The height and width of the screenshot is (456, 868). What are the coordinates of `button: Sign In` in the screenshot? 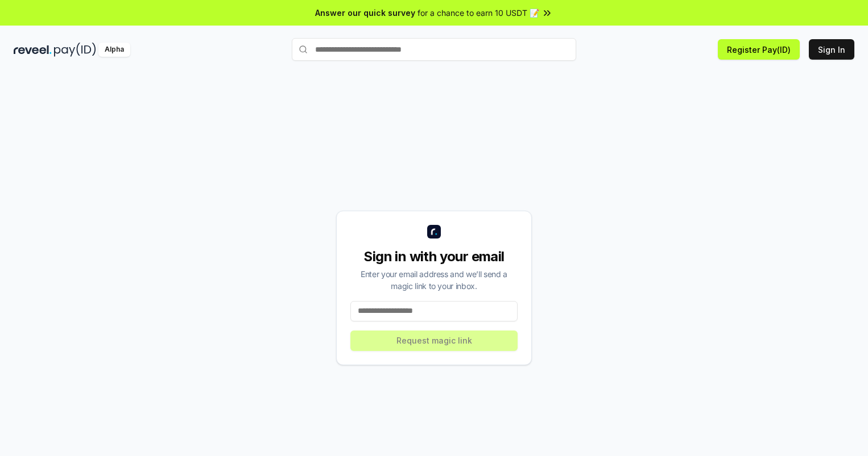 It's located at (831, 49).